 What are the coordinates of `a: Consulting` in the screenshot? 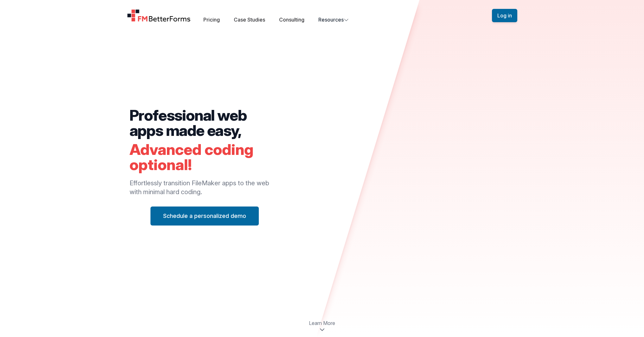 It's located at (292, 19).